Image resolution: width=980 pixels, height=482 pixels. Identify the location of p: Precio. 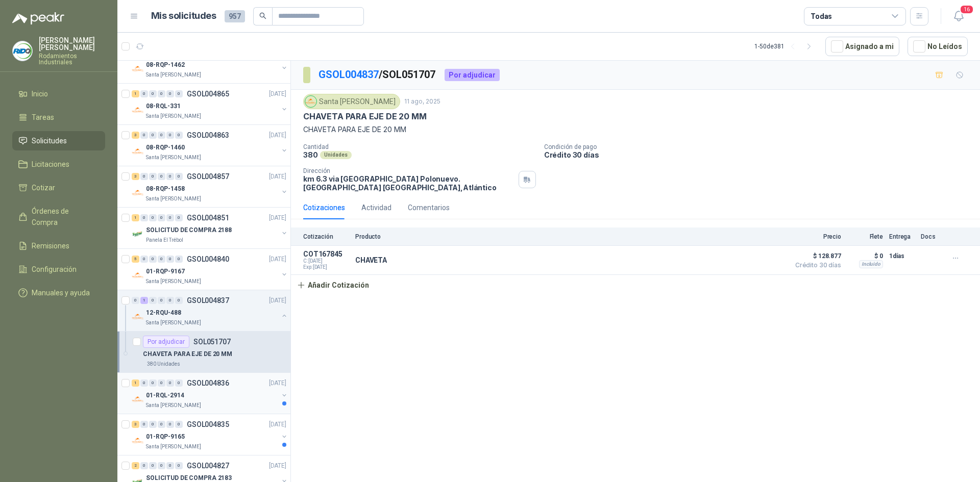
(815, 237).